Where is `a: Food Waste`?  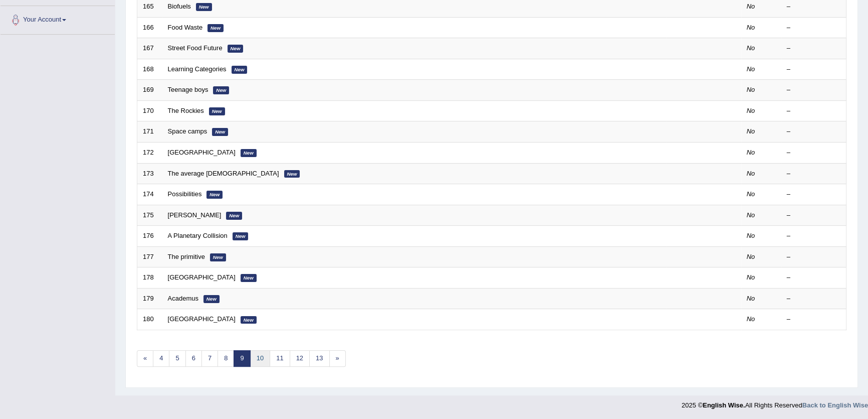 a: Food Waste is located at coordinates (186, 27).